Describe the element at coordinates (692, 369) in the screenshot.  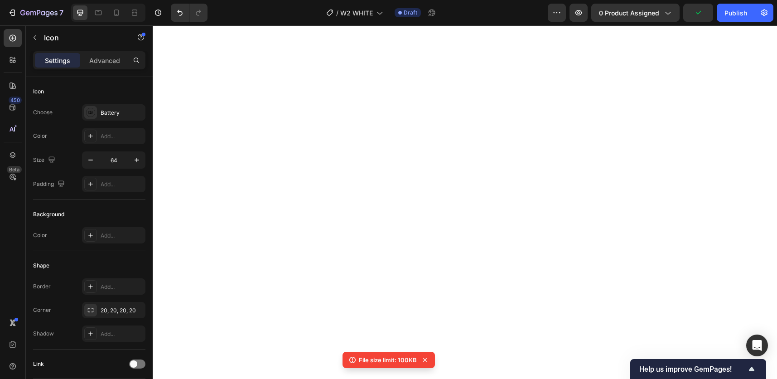
I see `span: Help us improve GemPages!` at that location.